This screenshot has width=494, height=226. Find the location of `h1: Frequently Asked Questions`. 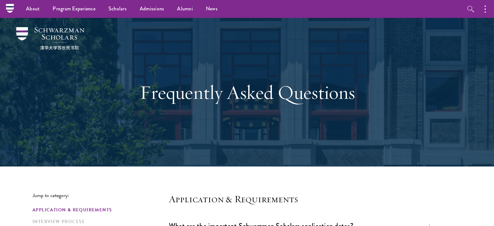

h1: Frequently Asked Questions is located at coordinates (247, 92).